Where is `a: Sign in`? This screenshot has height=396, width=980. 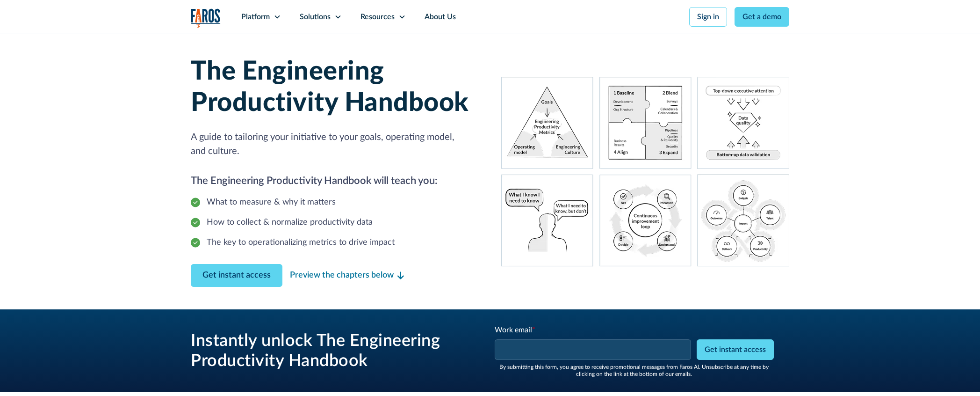
a: Sign in is located at coordinates (708, 17).